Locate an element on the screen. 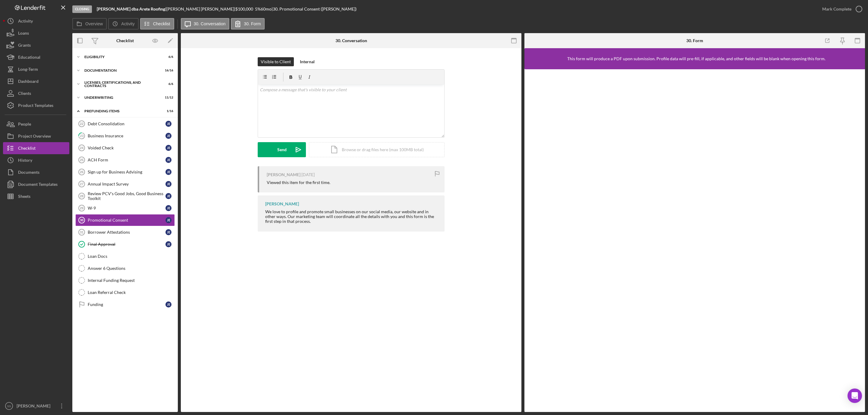 This screenshot has width=868, height=415. a: Long-Term is located at coordinates (36, 69).